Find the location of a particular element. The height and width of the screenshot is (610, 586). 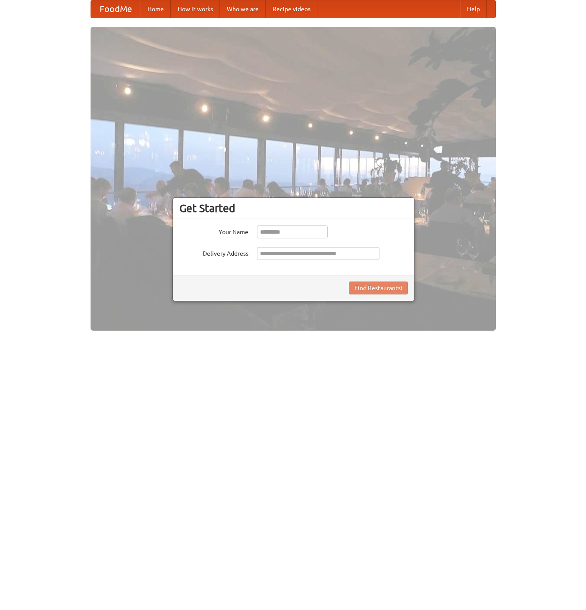

a: Help is located at coordinates (474, 9).